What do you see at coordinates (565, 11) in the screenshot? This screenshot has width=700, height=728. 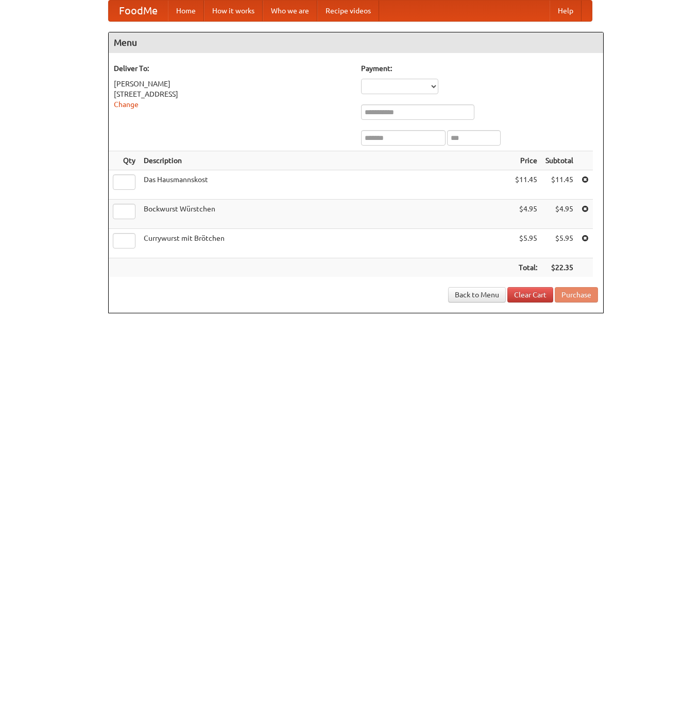 I see `a: Help` at bounding box center [565, 11].